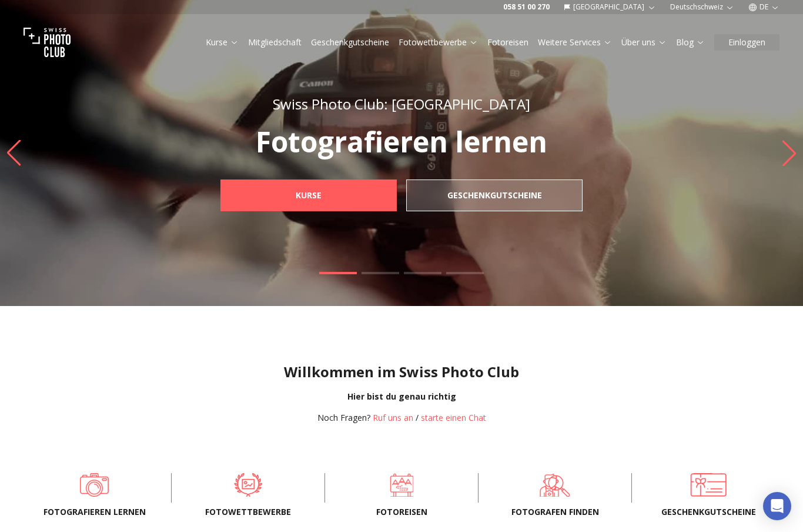 This screenshot has height=532, width=803. I want to click on a: Über uns, so click(644, 42).